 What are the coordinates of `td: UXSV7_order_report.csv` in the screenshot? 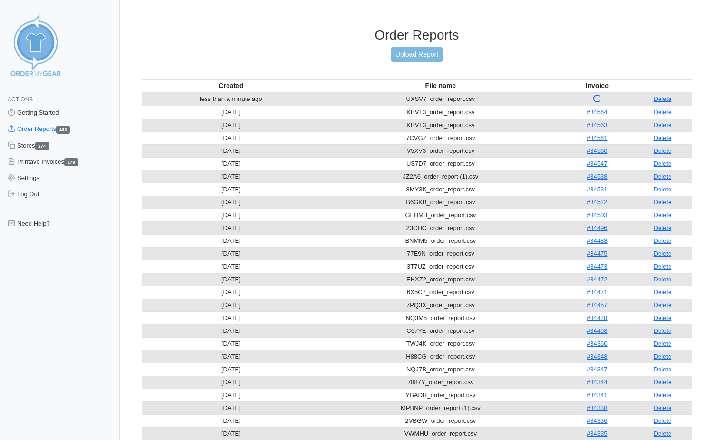 It's located at (441, 99).